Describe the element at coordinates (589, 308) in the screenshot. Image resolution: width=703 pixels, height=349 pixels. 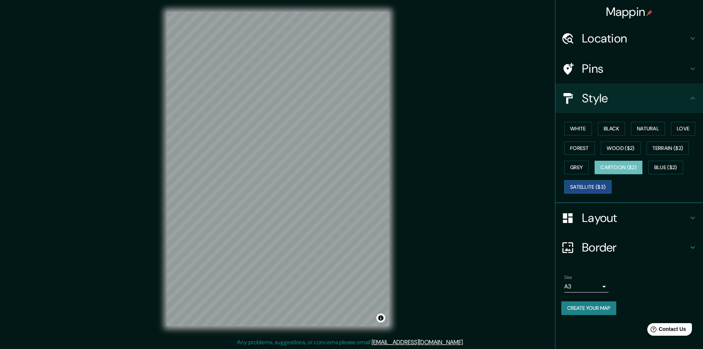
I see `button: Create your map` at that location.